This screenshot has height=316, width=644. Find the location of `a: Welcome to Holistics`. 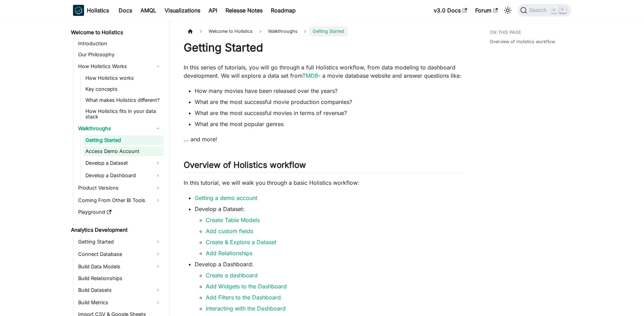

a: Welcome to Holistics is located at coordinates (116, 32).